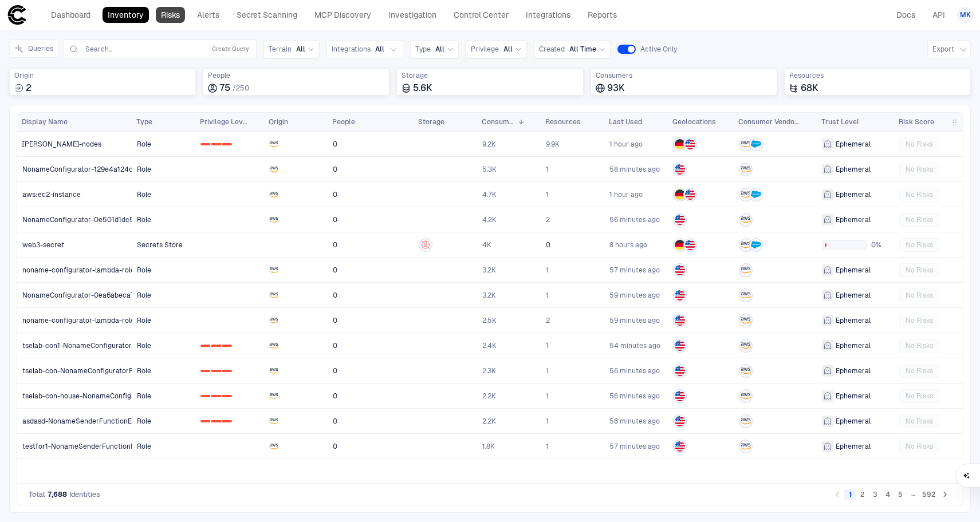 The height and width of the screenshot is (522, 980). I want to click on span: 7,688, so click(58, 495).